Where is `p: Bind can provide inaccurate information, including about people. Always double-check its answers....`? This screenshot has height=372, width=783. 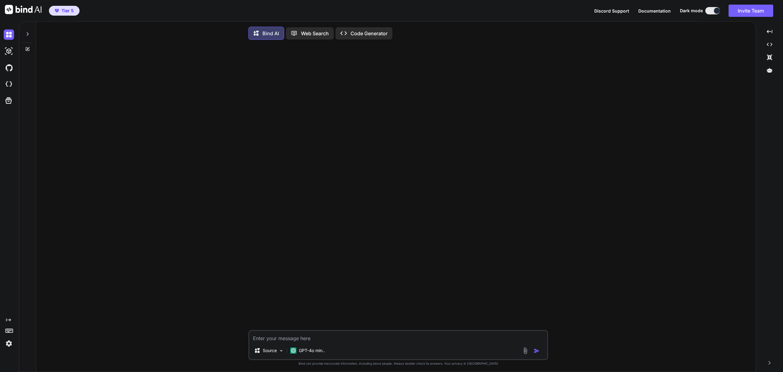
p: Bind can provide inaccurate information, including about people. Always double-check its answers.... is located at coordinates (398, 363).